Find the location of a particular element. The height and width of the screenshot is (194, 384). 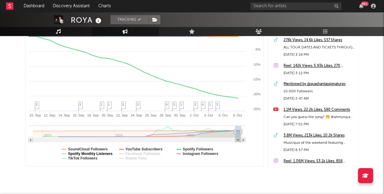

text: -20% is located at coordinates (256, 94).